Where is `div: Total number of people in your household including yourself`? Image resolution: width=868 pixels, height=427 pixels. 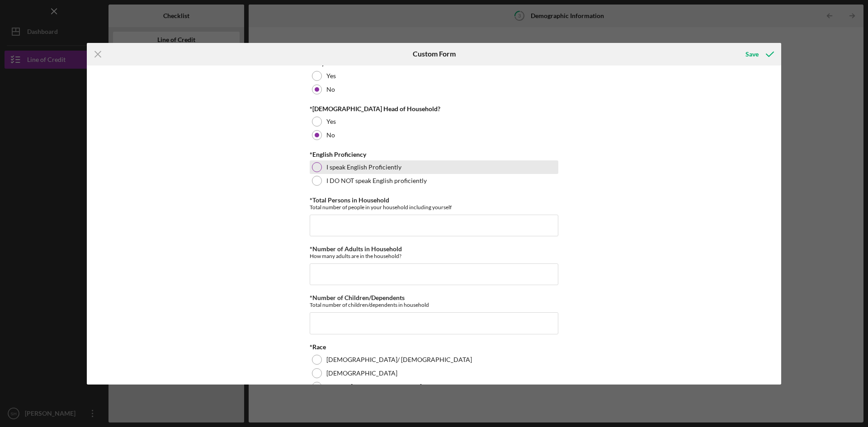
div: Total number of people in your household including yourself is located at coordinates (434, 207).